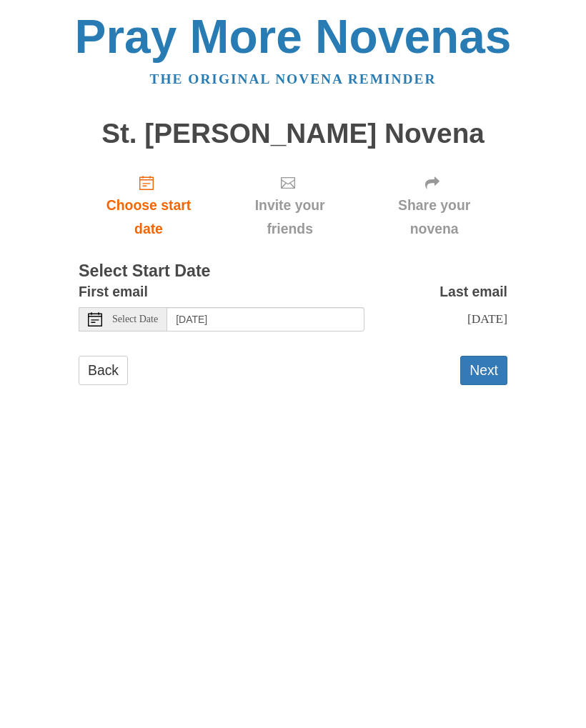 This screenshot has height=728, width=586. I want to click on span: Share your novena, so click(434, 217).